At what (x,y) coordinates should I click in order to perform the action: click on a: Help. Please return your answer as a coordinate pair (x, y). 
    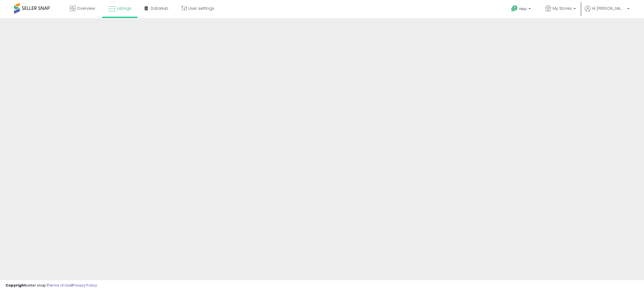
    Looking at the image, I should click on (521, 10).